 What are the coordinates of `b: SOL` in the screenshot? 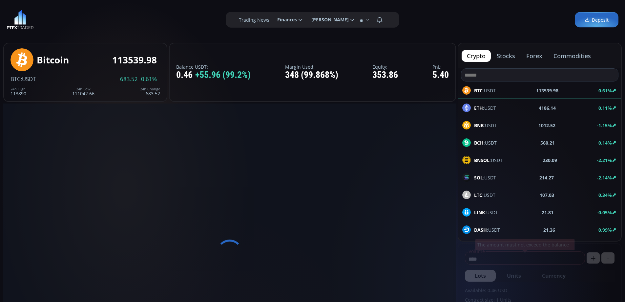 It's located at (479, 177).